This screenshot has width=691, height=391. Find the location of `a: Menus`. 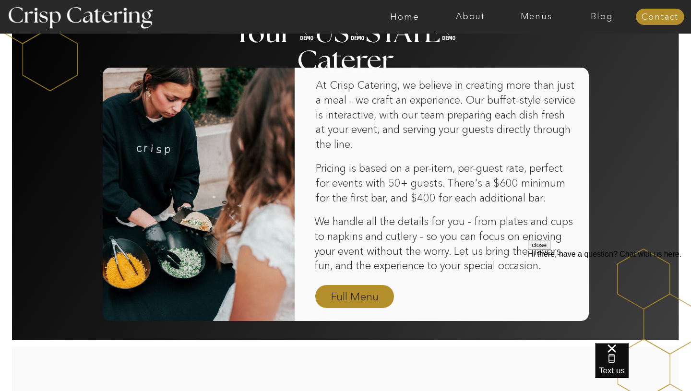

a: Menus is located at coordinates (536, 17).